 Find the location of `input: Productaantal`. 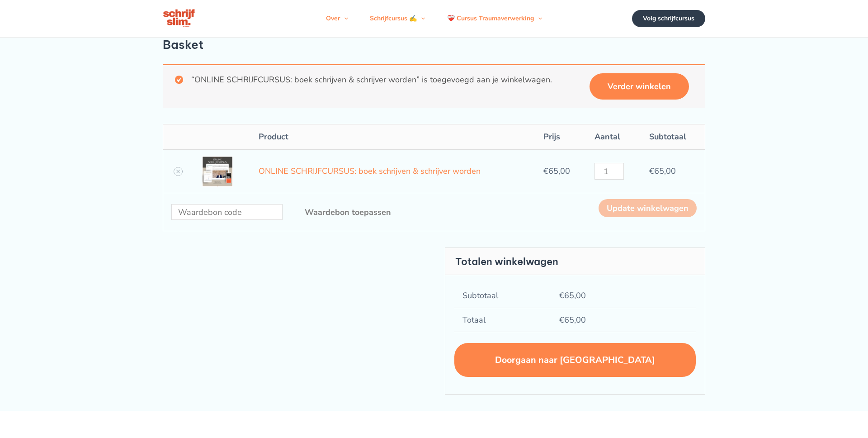

input: Productaantal is located at coordinates (609, 171).